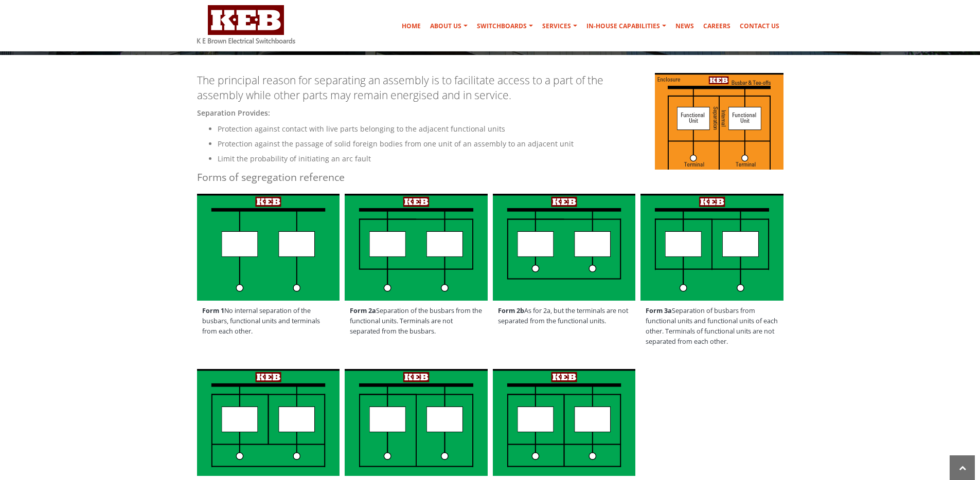  I want to click on li: Protection against contact with live parts belonging to the adjacent functional units, so click(501, 129).